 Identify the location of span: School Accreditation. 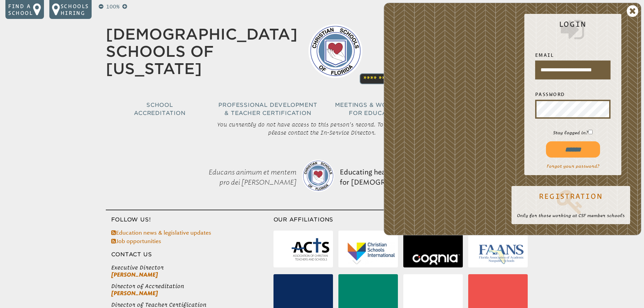
(160, 109).